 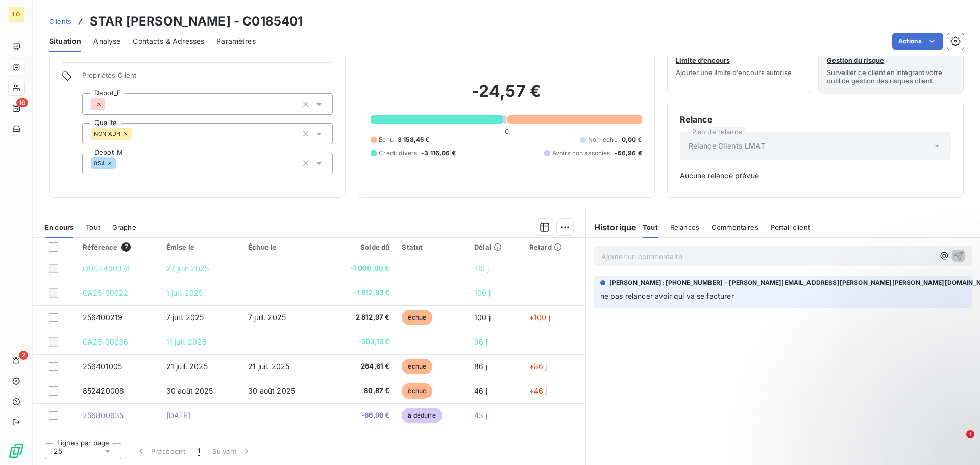 I want to click on span: Relances, so click(x=684, y=227).